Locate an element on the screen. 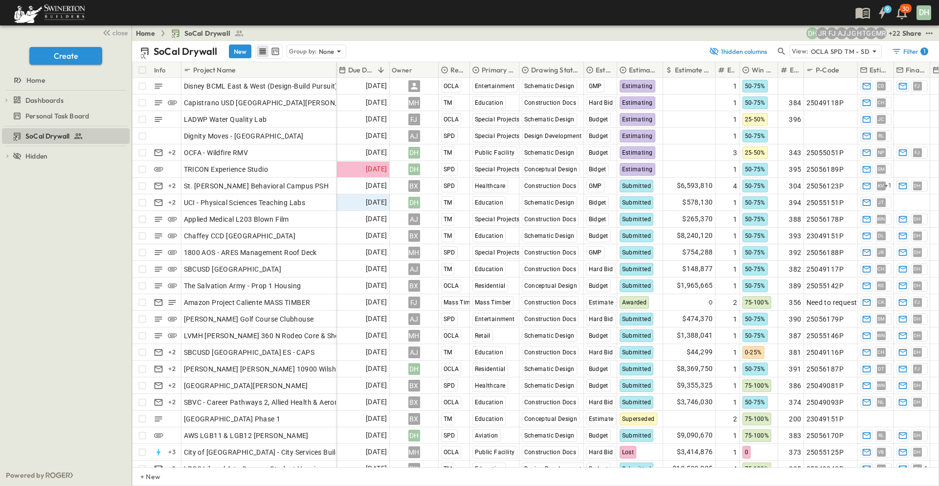  p: Estimate Lead is located at coordinates (879, 70).